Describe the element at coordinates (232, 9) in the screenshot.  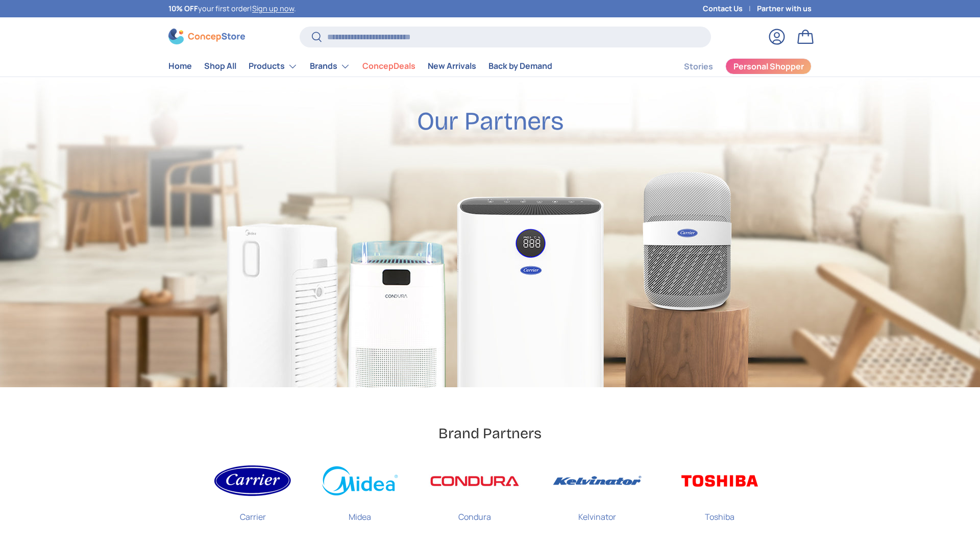
I see `p: your first order! .` at that location.